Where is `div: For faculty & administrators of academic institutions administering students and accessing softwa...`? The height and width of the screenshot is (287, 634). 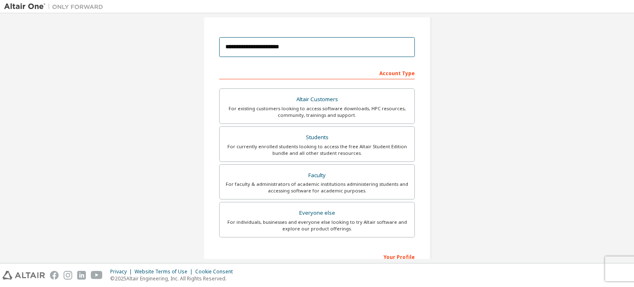 div: For faculty & administrators of academic institutions administering students and accessing softwa... is located at coordinates (317, 187).